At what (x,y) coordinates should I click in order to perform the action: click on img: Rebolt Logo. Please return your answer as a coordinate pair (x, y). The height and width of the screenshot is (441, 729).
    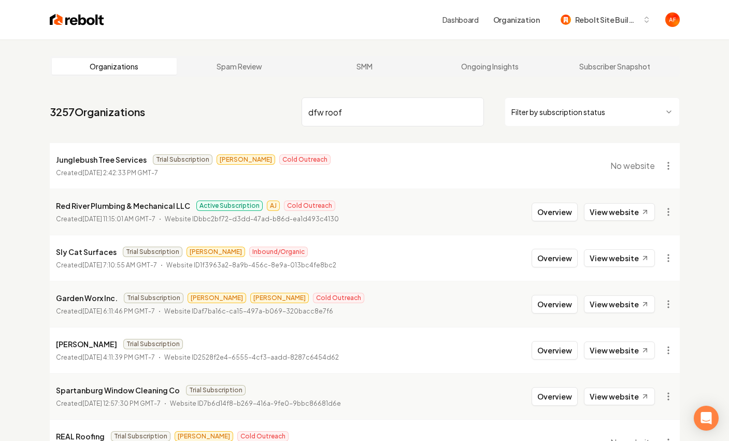
    Looking at the image, I should click on (77, 20).